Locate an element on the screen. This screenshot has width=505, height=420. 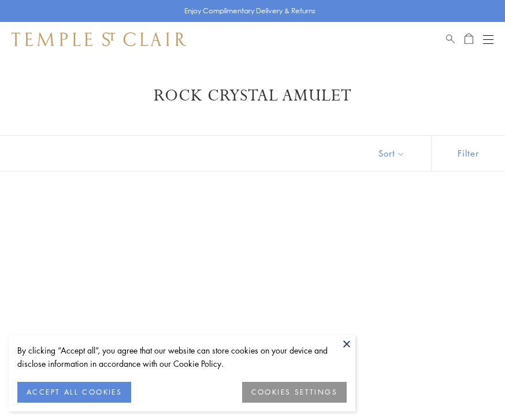
button: Show filters is located at coordinates (468, 154).